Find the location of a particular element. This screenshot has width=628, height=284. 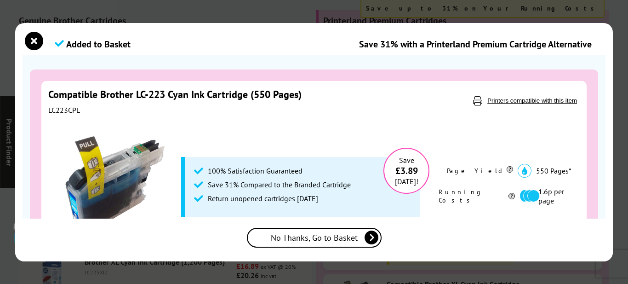

span: Added to Basket is located at coordinates (98, 44).